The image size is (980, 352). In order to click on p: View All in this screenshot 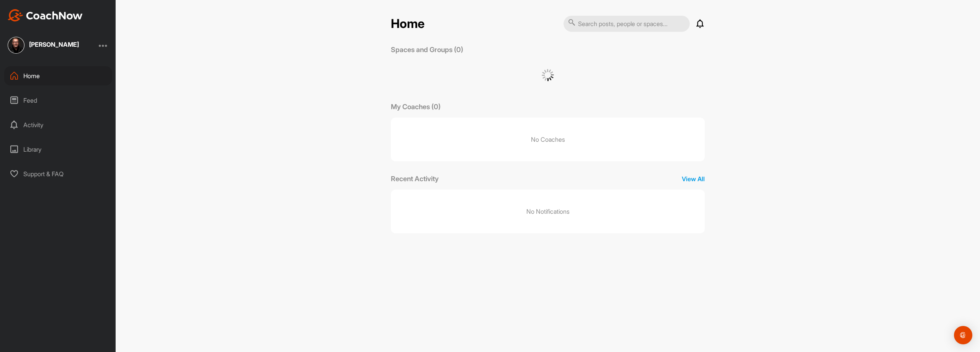, I will do `click(693, 179)`.